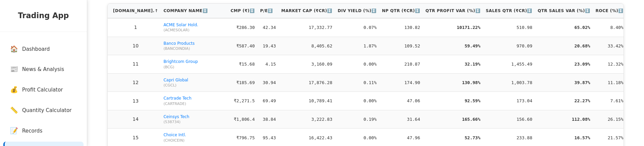  Describe the element at coordinates (401, 11) in the screenshot. I see `th: NP Qtr (₹Cr) ↕️` at that location.